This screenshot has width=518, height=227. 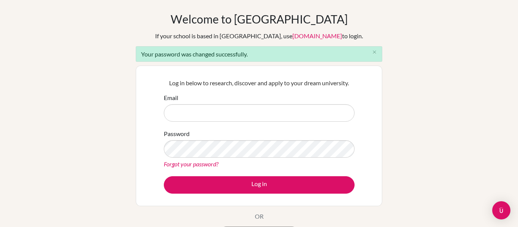 I want to click on p: OR, so click(x=259, y=216).